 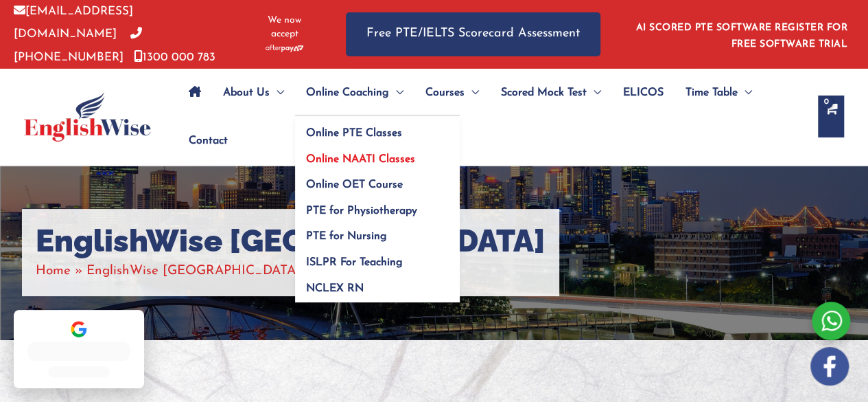 What do you see at coordinates (377, 129) in the screenshot?
I see `a: Online PTE Classes` at bounding box center [377, 129].